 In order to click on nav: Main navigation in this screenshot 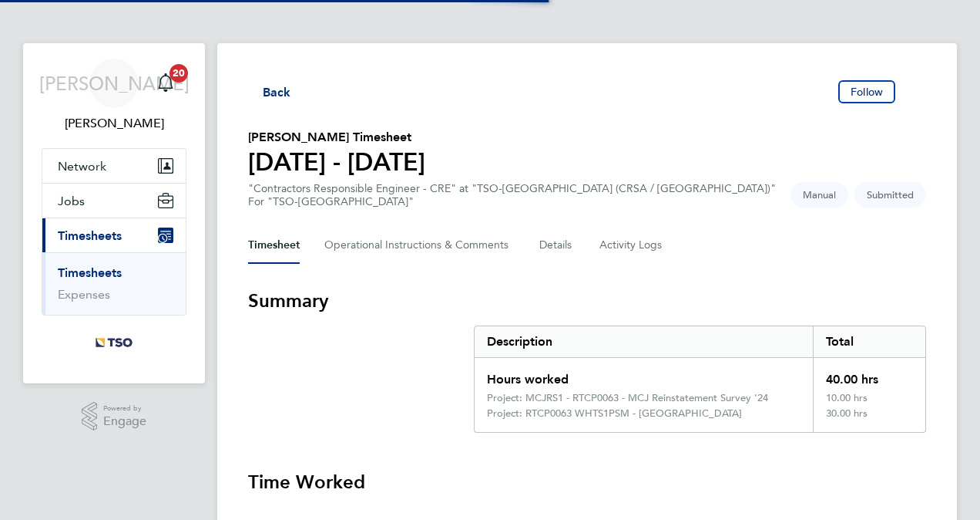, I will do `click(114, 213)`.